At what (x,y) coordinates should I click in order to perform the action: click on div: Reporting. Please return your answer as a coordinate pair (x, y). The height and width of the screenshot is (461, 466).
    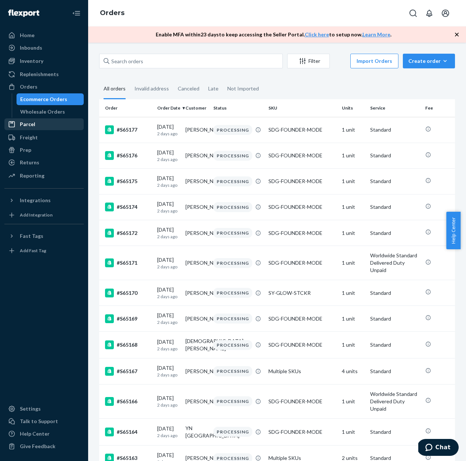
    Looking at the image, I should click on (32, 176).